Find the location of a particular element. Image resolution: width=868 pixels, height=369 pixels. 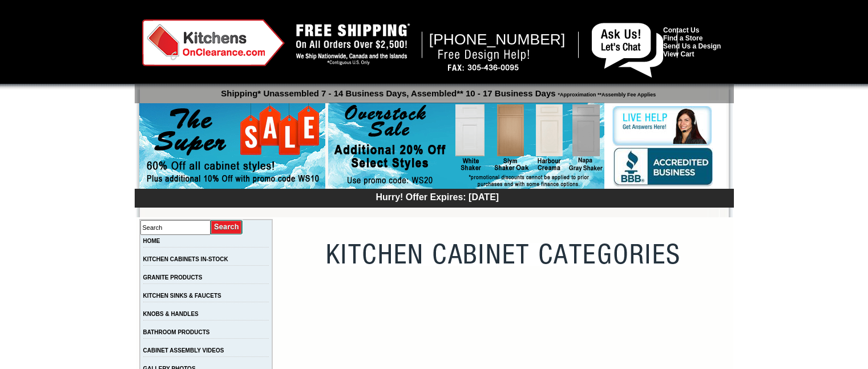

input: Submit is located at coordinates (227, 227).